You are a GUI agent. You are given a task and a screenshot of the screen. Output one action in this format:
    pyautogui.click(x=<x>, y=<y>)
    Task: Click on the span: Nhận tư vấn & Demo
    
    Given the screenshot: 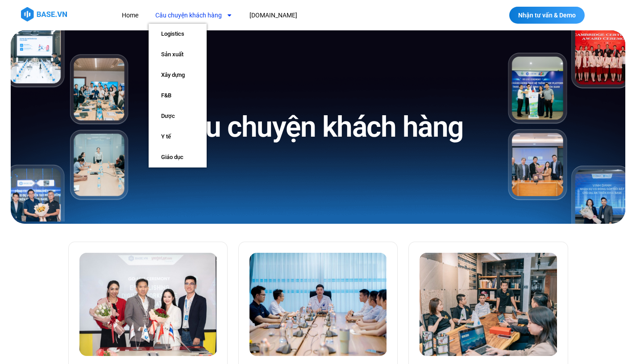 What is the action you would take?
    pyautogui.click(x=547, y=15)
    